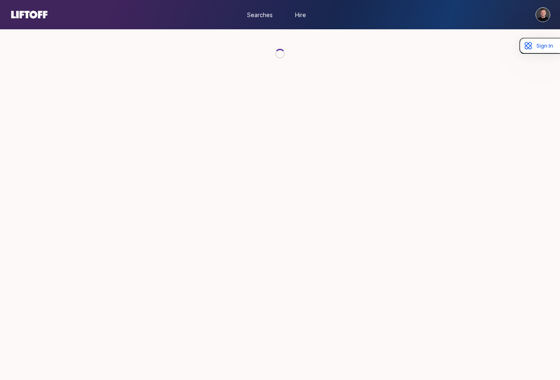  I want to click on button: Christopher Harper, so click(543, 15).